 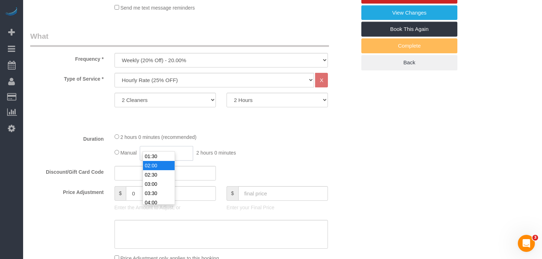 What do you see at coordinates (67, 191) in the screenshot?
I see `label: Price Adjustment` at bounding box center [67, 191].